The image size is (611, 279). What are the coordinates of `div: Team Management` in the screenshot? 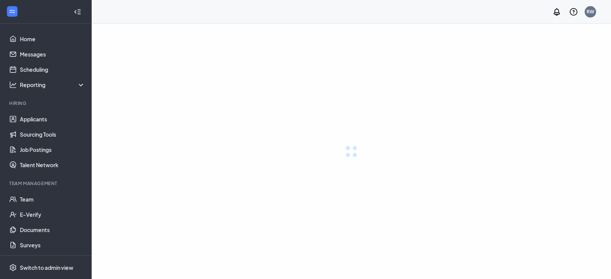 It's located at (46, 183).